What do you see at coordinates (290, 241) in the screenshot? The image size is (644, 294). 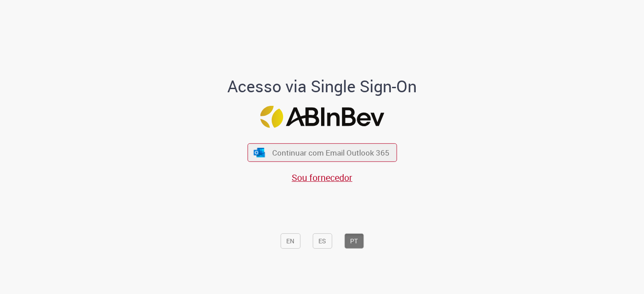 I see `button: EN` at bounding box center [290, 241].